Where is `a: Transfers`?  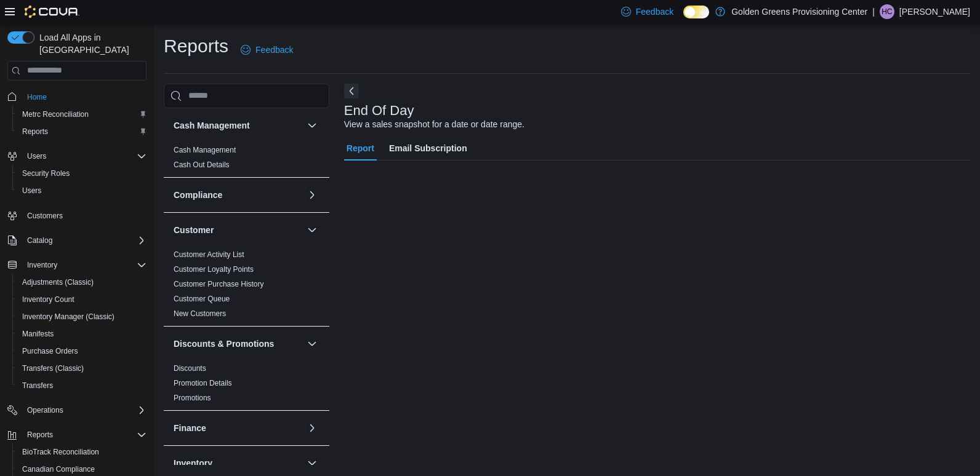
a: Transfers is located at coordinates (38, 386).